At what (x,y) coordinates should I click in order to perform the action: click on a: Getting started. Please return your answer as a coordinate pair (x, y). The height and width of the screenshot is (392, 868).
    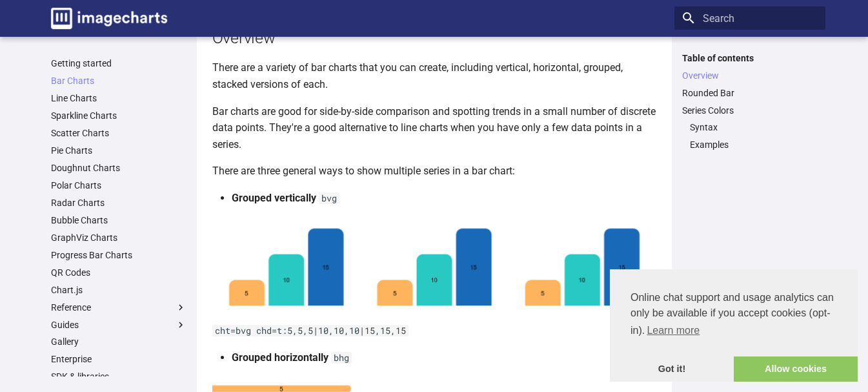
    Looking at the image, I should click on (119, 63).